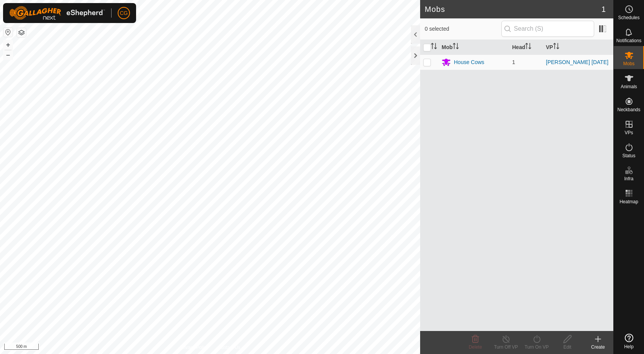  I want to click on span: VPs, so click(629, 132).